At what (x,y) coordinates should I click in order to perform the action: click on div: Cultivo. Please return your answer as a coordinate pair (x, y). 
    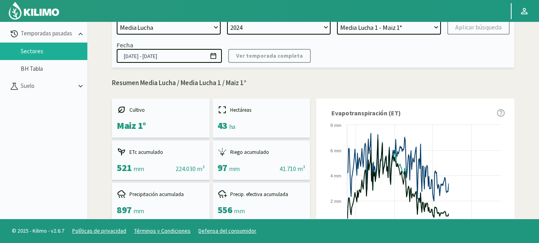
    Looking at the image, I should click on (161, 110).